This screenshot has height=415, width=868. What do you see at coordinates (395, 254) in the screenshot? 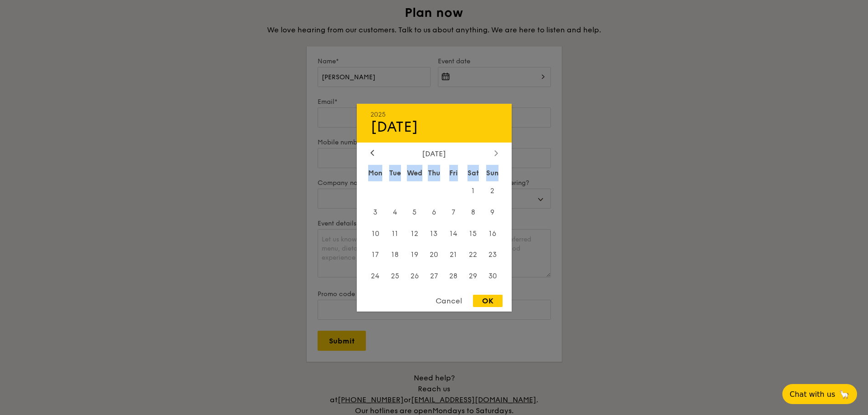
I see `span: 18` at bounding box center [395, 254].